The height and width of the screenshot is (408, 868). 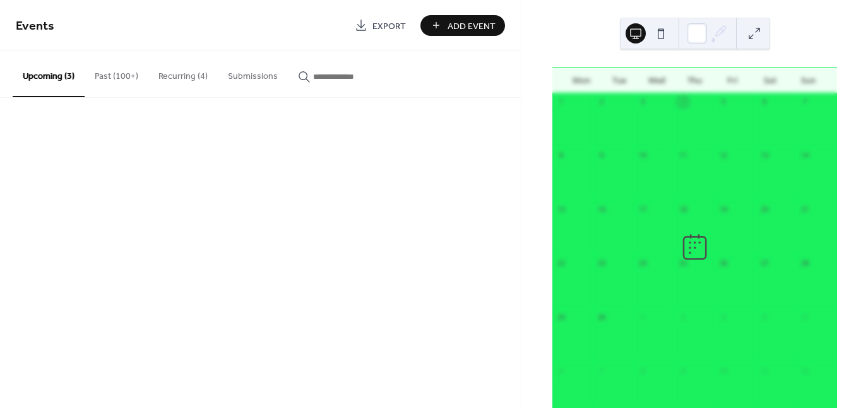 I want to click on div: 13, so click(x=764, y=155).